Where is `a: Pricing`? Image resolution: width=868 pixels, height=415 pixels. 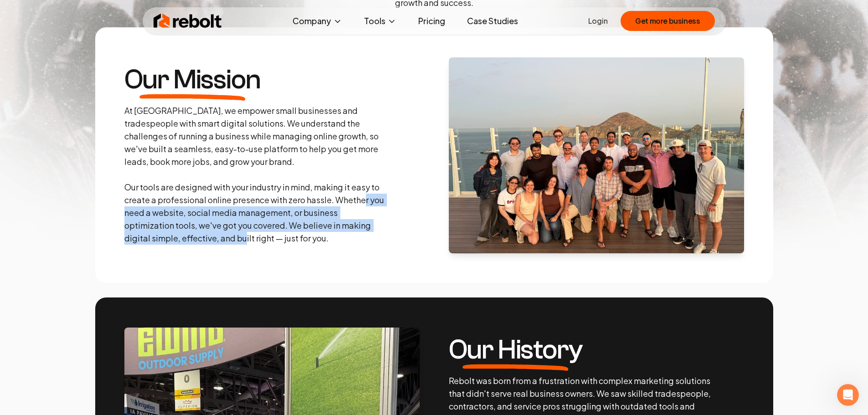 a: Pricing is located at coordinates (431, 21).